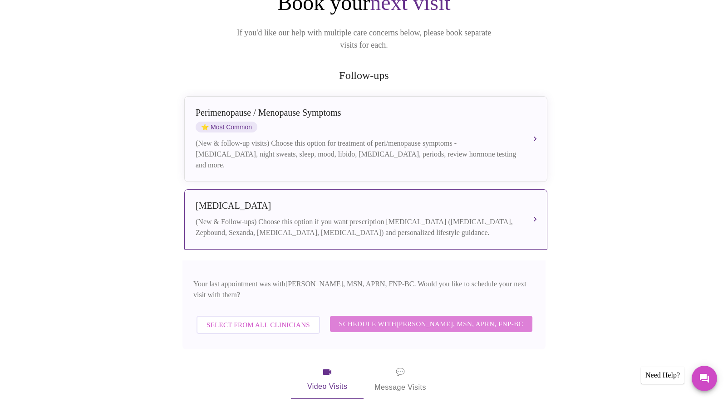  Describe the element at coordinates (705, 379) in the screenshot. I see `button: Messages` at that location.